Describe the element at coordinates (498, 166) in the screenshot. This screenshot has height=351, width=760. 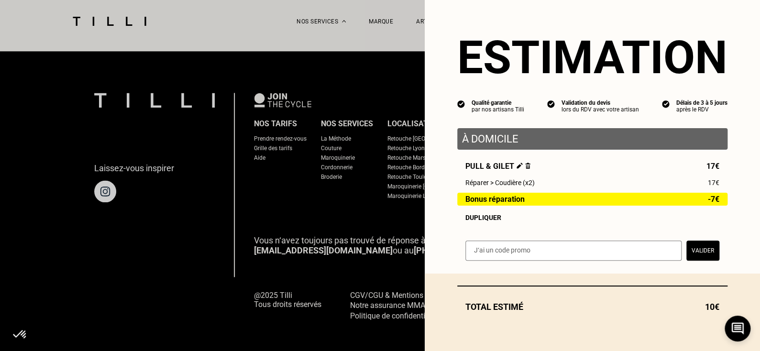
I see `span: Pull & gilet` at that location.